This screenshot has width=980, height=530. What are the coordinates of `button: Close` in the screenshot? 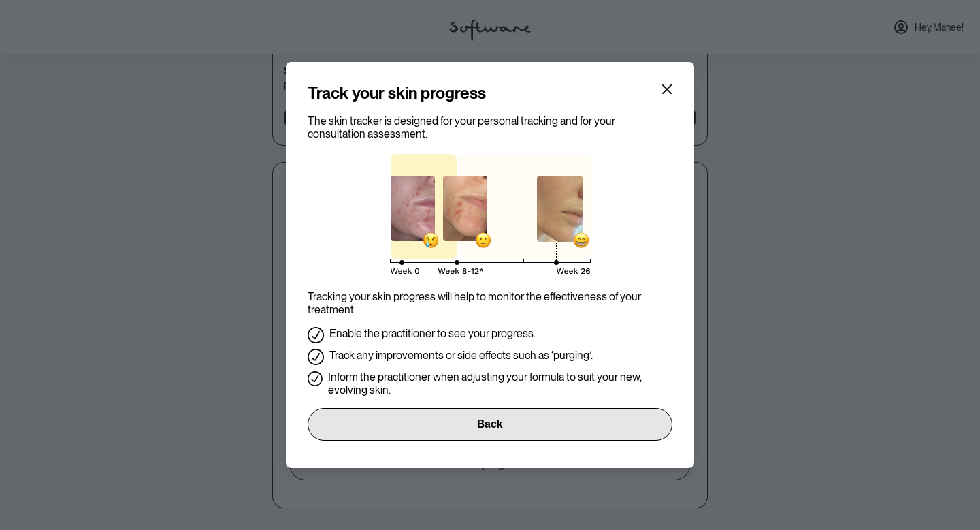 It's located at (667, 89).